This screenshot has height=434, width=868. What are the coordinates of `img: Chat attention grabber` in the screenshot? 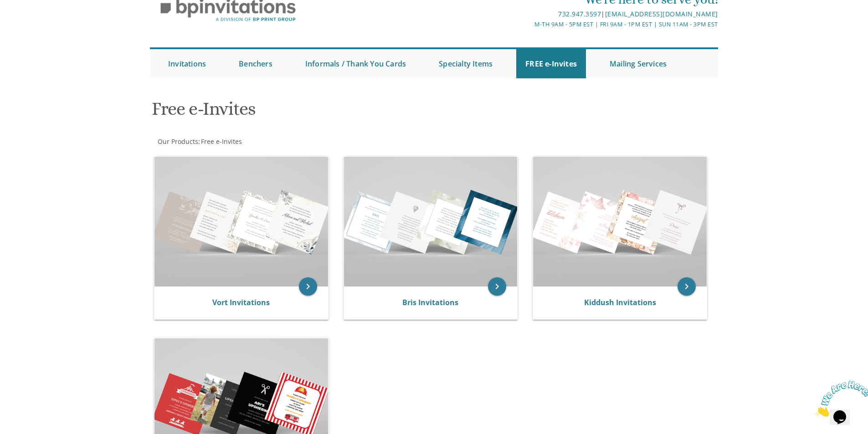 It's located at (32, 21).